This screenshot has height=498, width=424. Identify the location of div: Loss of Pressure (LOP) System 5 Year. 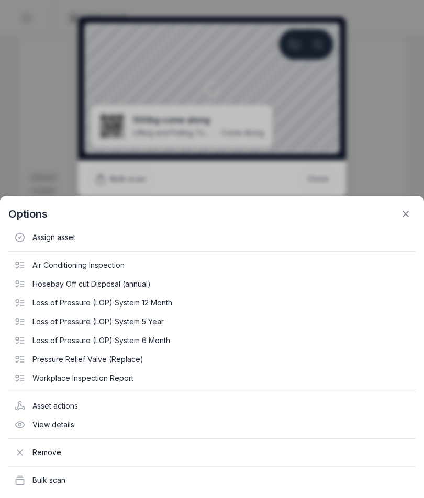
(212, 322).